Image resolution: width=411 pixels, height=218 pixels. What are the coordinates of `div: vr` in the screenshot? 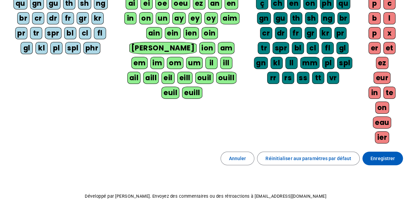 It's located at (333, 78).